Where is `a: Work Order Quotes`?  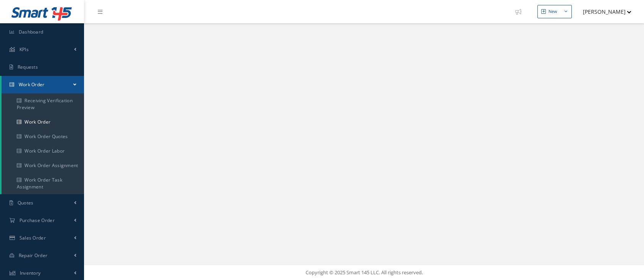
a: Work Order Quotes is located at coordinates (42, 136).